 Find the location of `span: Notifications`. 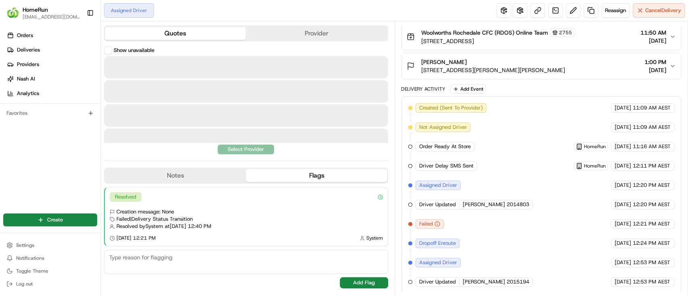

span: Notifications is located at coordinates (30, 258).